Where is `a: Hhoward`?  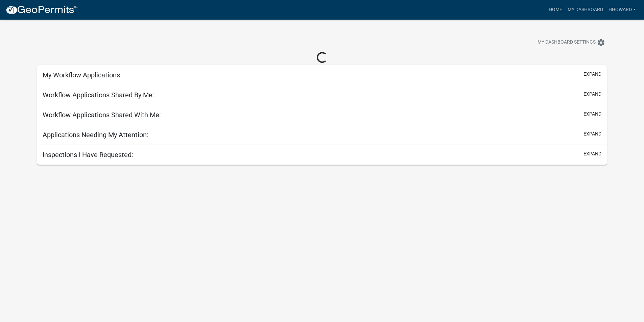
a: Hhoward is located at coordinates (622, 10).